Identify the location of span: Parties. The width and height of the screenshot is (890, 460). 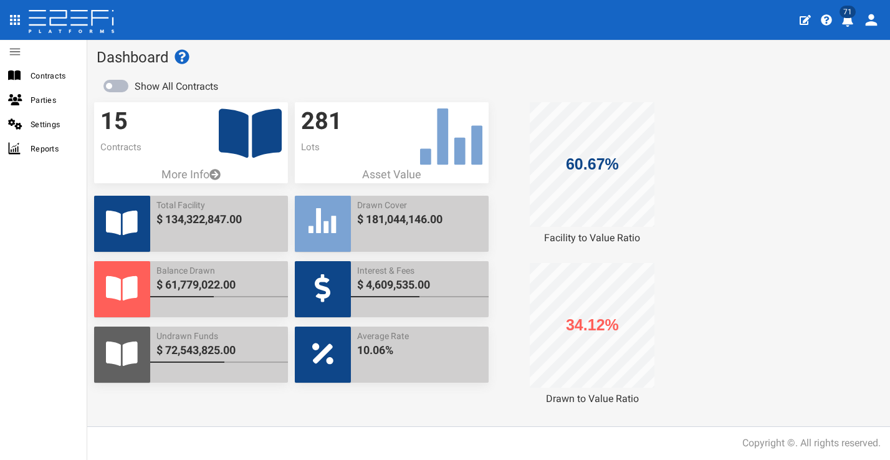
(54, 100).